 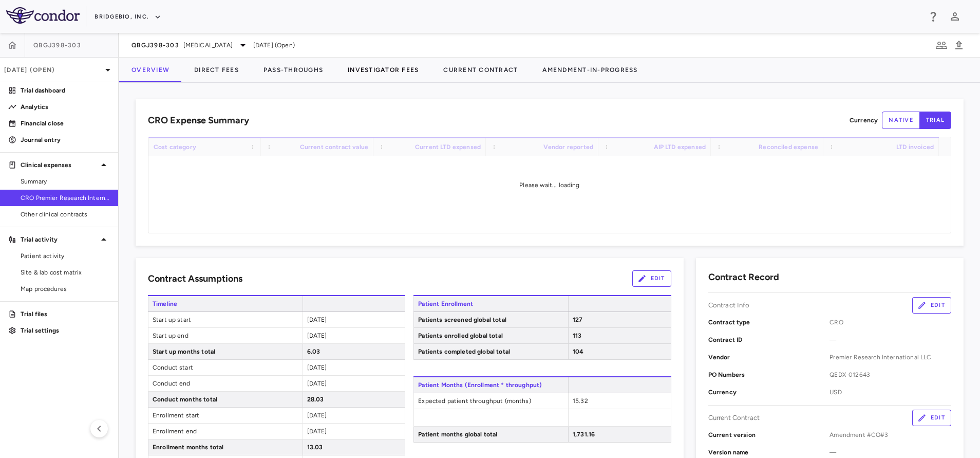 What do you see at coordinates (65, 198) in the screenshot?
I see `span: CRO Premier Research International LLC` at bounding box center [65, 198].